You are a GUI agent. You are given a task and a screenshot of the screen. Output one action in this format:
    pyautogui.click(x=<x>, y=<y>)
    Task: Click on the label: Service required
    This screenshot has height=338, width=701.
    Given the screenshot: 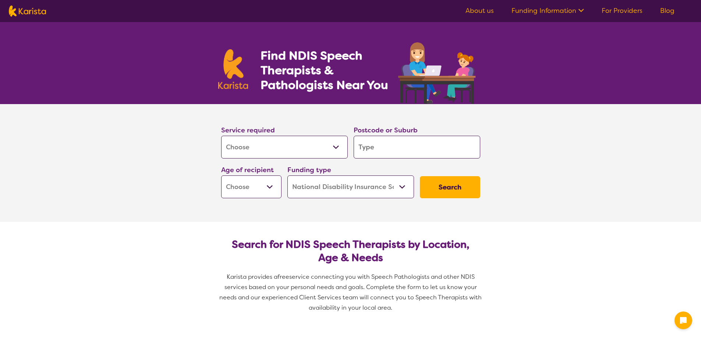 What is the action you would take?
    pyautogui.click(x=248, y=130)
    